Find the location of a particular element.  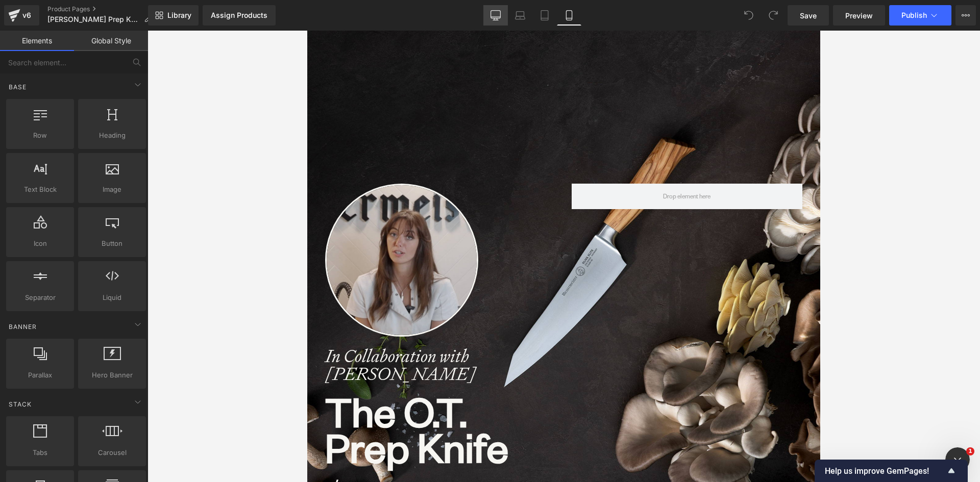

span: Heading is located at coordinates (112, 135).